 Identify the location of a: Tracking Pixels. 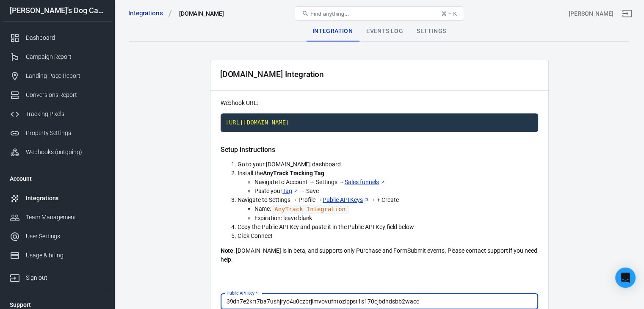
(57, 114).